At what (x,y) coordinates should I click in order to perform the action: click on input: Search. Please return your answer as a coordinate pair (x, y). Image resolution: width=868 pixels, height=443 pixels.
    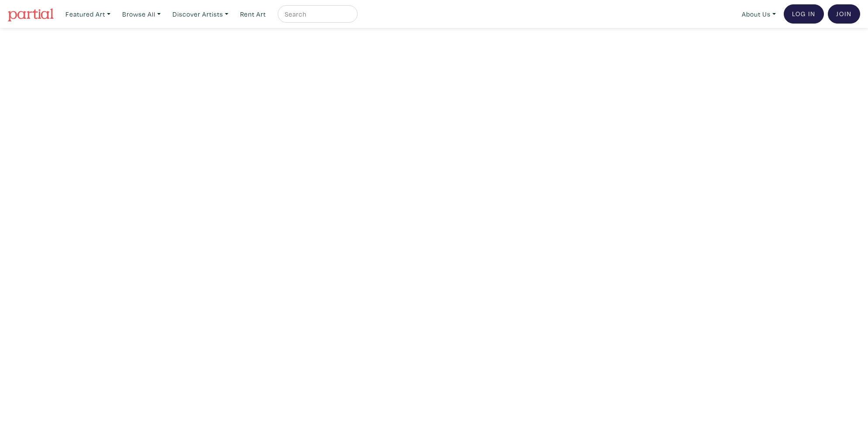
    Looking at the image, I should click on (317, 14).